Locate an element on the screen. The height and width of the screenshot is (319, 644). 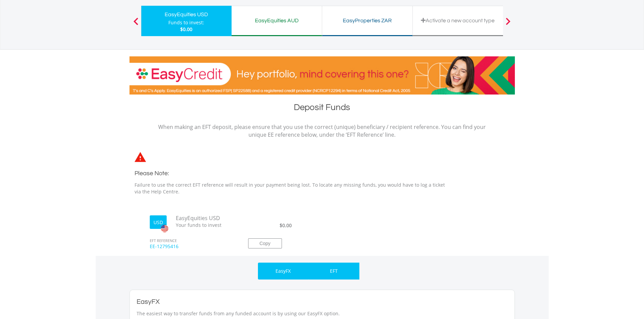
p: When making an EFT deposit, please ensure that you use the correct (unique) beneficiary / recipie... is located at coordinates (322, 131).